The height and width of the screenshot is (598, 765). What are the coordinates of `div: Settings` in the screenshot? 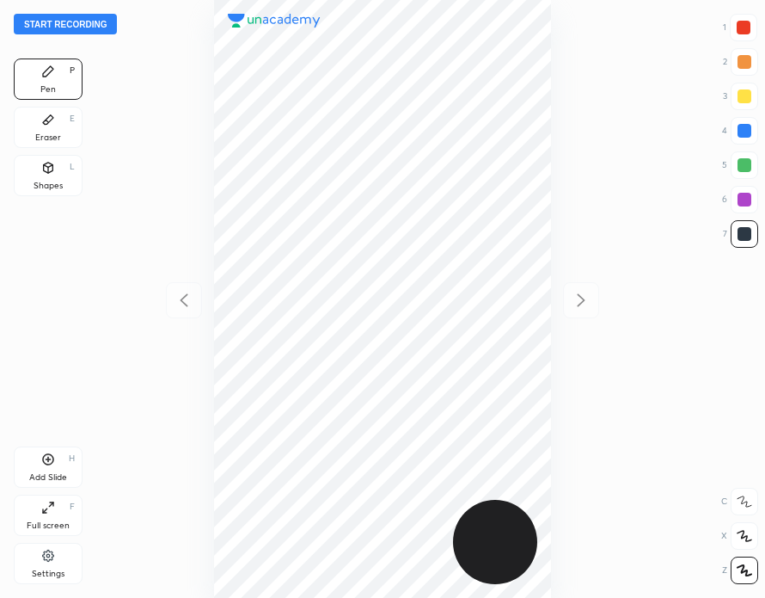 It's located at (48, 574).